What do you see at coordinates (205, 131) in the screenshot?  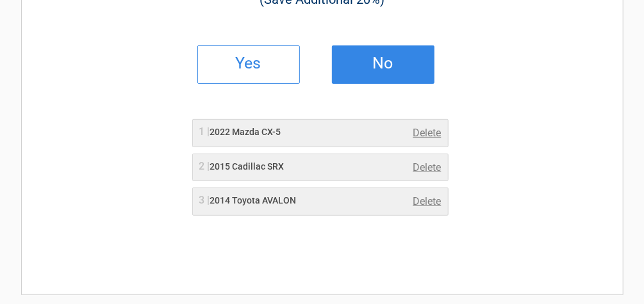 I see `span: 1 |` at bounding box center [205, 131].